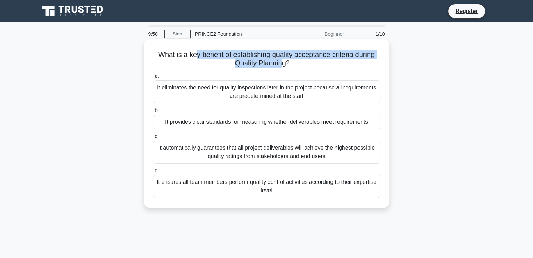 This screenshot has width=533, height=258. Describe the element at coordinates (154, 34) in the screenshot. I see `div: 9:50` at that location.